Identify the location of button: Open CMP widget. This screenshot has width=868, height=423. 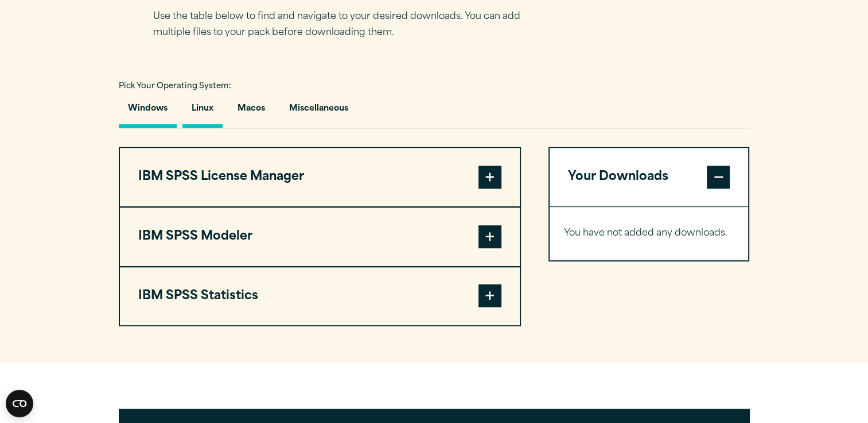
(19, 404).